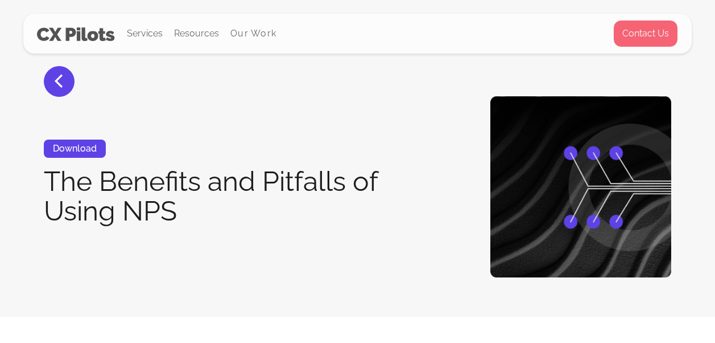 This screenshot has width=715, height=343. I want to click on div: Resources, so click(196, 34).